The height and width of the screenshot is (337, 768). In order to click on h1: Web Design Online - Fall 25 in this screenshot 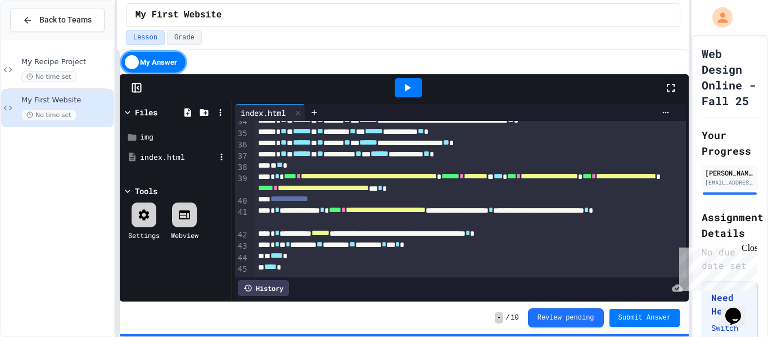, I will do `click(730, 77)`.